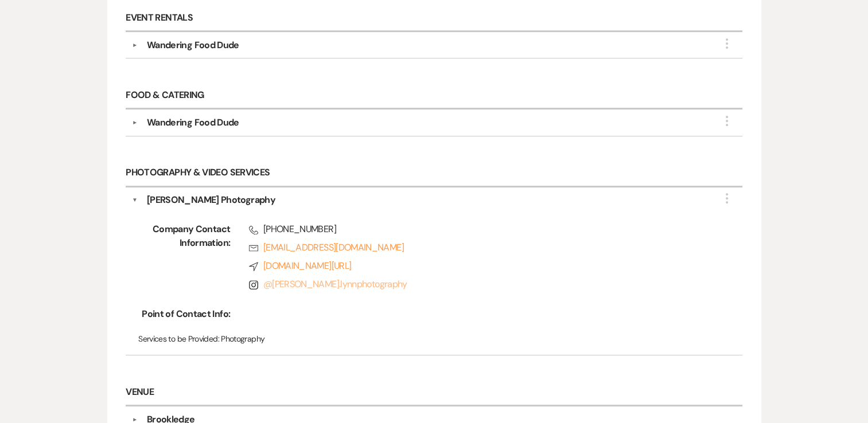  What do you see at coordinates (434, 96) in the screenshot?
I see `h6: Food & Catering` at bounding box center [434, 96].